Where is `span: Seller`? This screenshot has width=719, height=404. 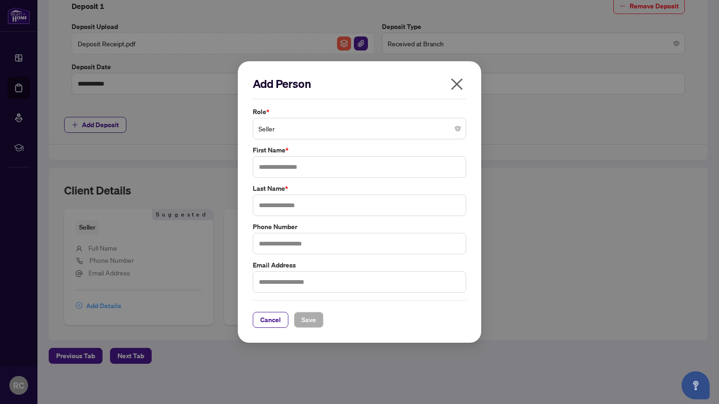
span: Seller is located at coordinates (359, 129).